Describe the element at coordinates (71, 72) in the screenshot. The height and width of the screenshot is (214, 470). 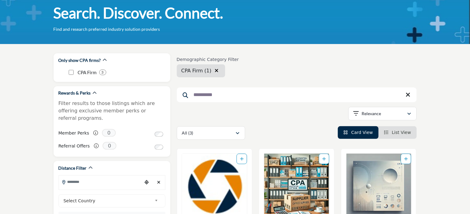
I see `input: CPA Firm checkbox` at that location.